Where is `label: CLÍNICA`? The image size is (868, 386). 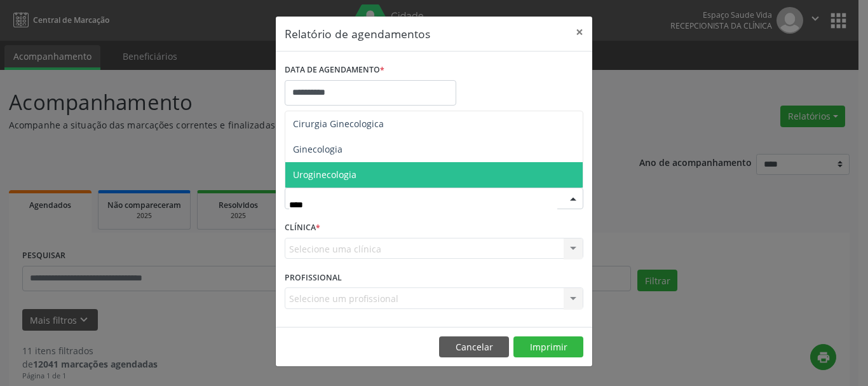
label: CLÍNICA is located at coordinates (302, 227).